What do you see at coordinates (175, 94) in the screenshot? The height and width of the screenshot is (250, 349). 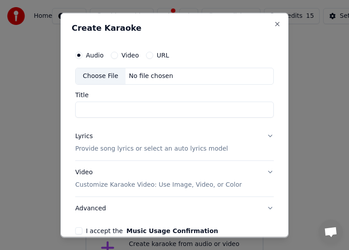 I see `label: Title` at bounding box center [175, 94].